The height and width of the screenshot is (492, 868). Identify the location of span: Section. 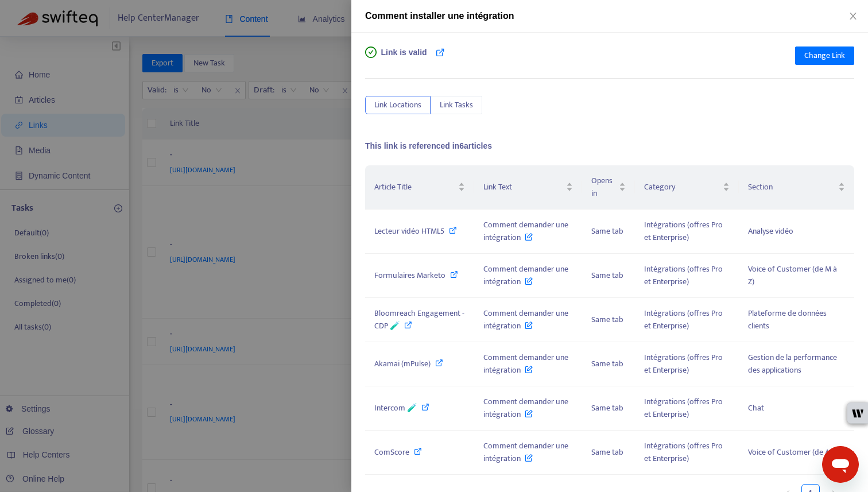
(792, 187).